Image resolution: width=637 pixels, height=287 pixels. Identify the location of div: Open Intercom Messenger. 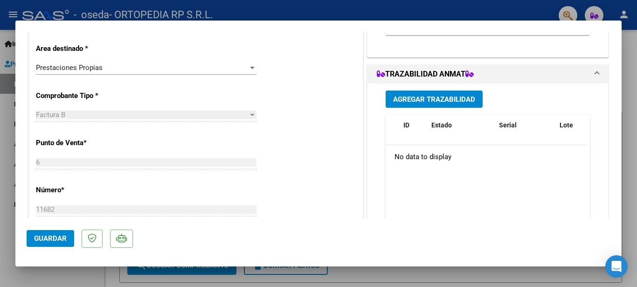
(617, 266).